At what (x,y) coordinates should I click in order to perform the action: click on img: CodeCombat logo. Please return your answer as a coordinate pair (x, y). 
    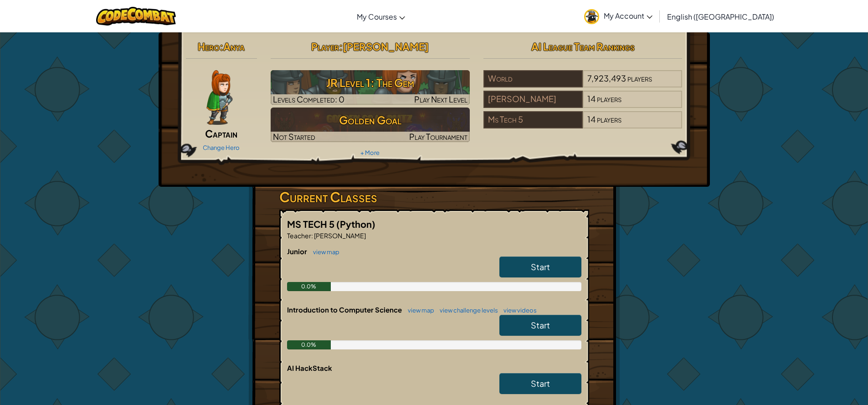
    Looking at the image, I should click on (136, 16).